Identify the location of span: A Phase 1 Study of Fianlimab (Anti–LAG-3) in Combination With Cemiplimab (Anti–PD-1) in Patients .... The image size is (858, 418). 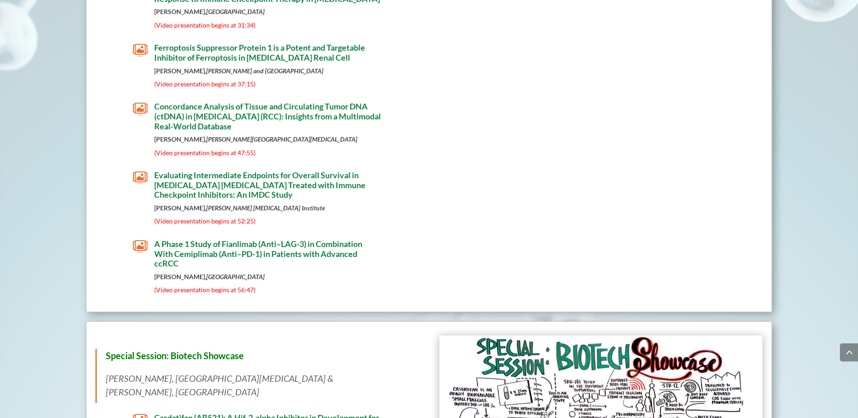
(258, 253).